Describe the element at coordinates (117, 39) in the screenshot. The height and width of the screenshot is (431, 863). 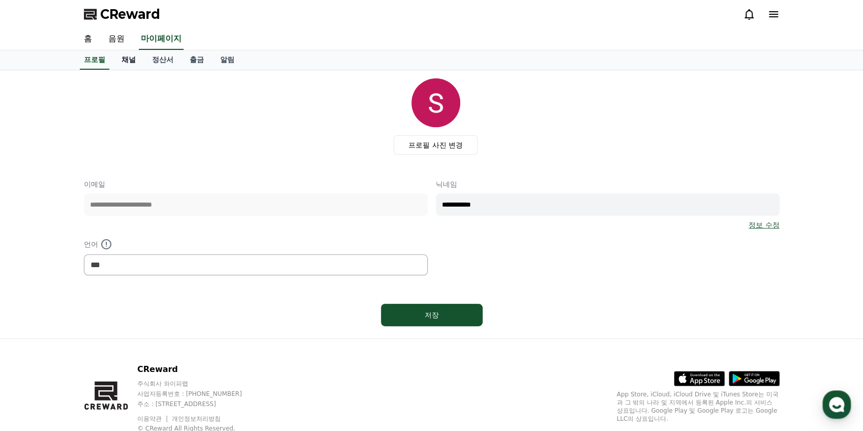
I see `a: 음원` at that location.